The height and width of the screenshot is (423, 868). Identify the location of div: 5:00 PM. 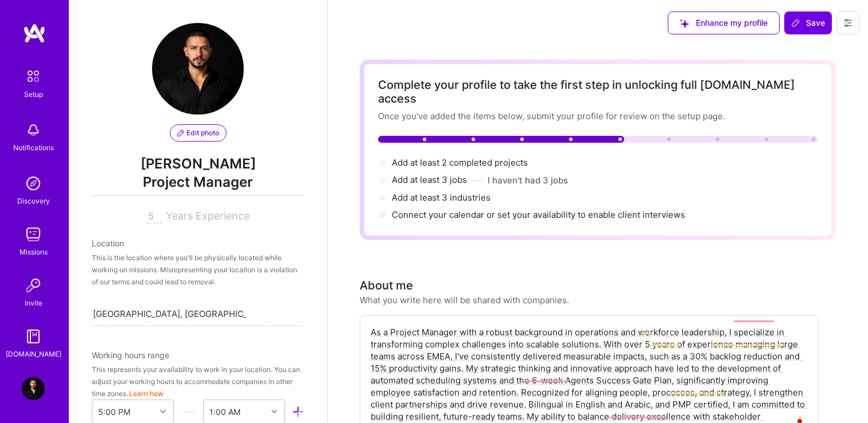
(114, 412).